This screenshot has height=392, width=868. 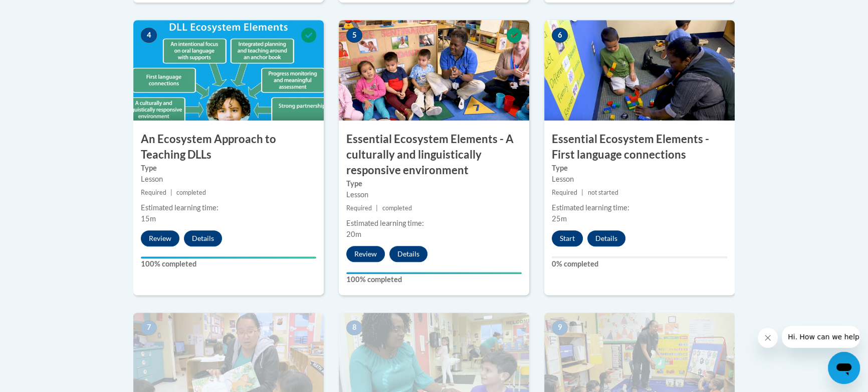 I want to click on span: not started, so click(x=602, y=192).